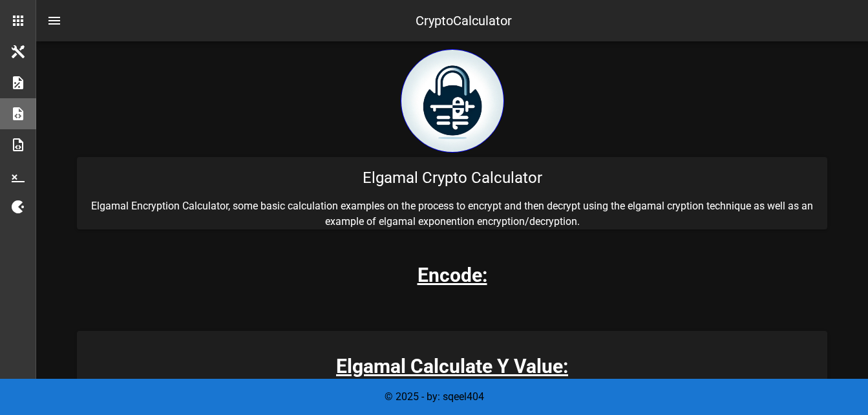 This screenshot has height=415, width=868. What do you see at coordinates (434, 396) in the screenshot?
I see `span: © 2025 - by: sqeel404` at bounding box center [434, 396].